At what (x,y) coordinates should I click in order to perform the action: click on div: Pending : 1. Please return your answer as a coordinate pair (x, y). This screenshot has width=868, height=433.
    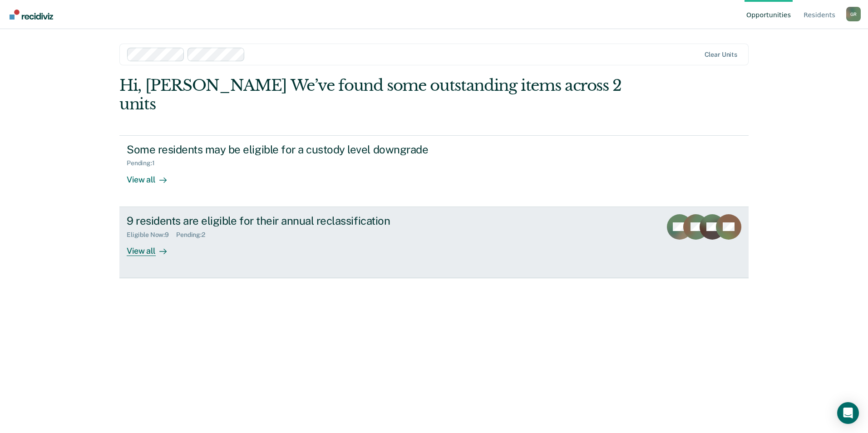
    Looking at the image, I should click on (145, 163).